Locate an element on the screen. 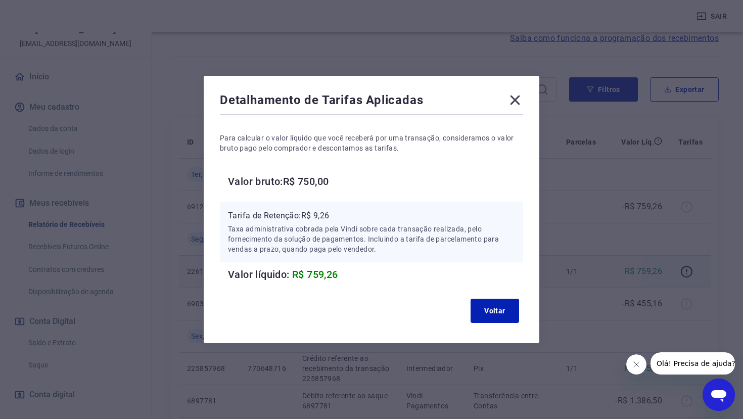 The height and width of the screenshot is (419, 743). p: Para calcular o valor líquido que você receberá por uma transação, consideramos o valor bruto pag... is located at coordinates (371, 143).